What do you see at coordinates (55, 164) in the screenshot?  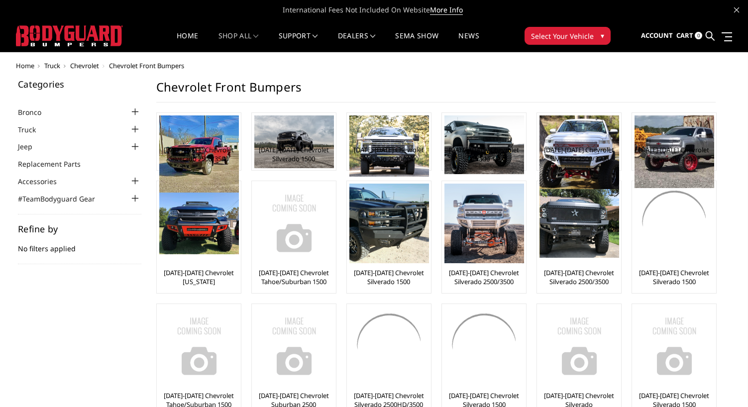 I see `a: Replacement Parts` at bounding box center [55, 164].